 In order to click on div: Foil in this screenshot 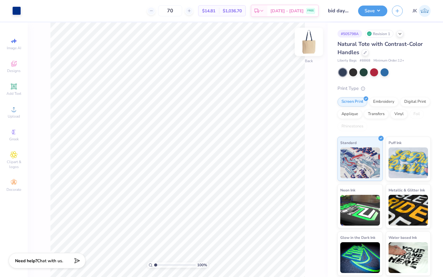, I will do `click(416, 114)`.